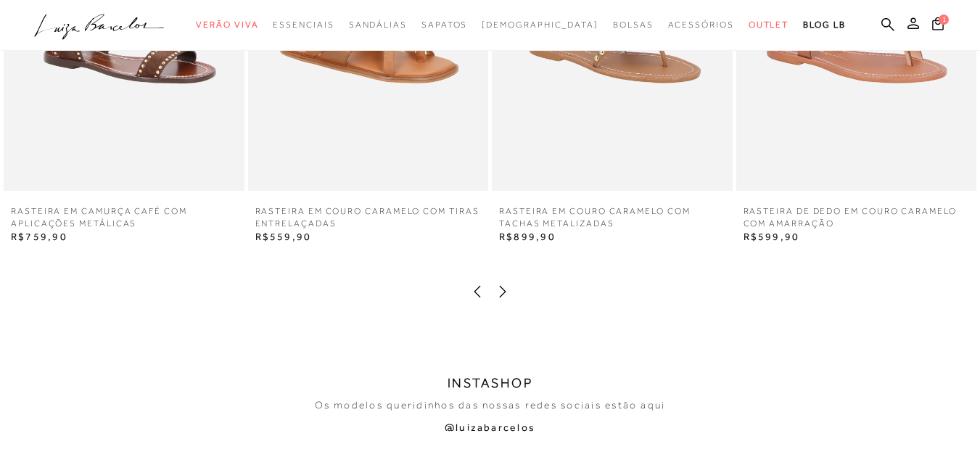  Describe the element at coordinates (824, 25) in the screenshot. I see `span: BLOG LB` at that location.